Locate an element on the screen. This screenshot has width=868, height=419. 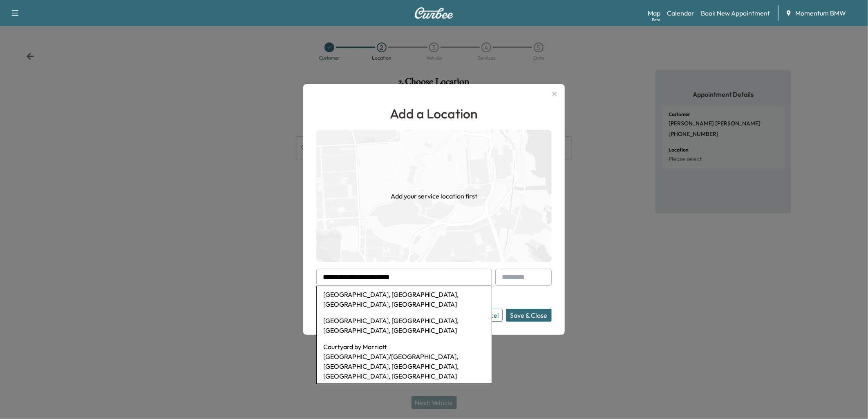
a: MapBeta is located at coordinates (653, 13).